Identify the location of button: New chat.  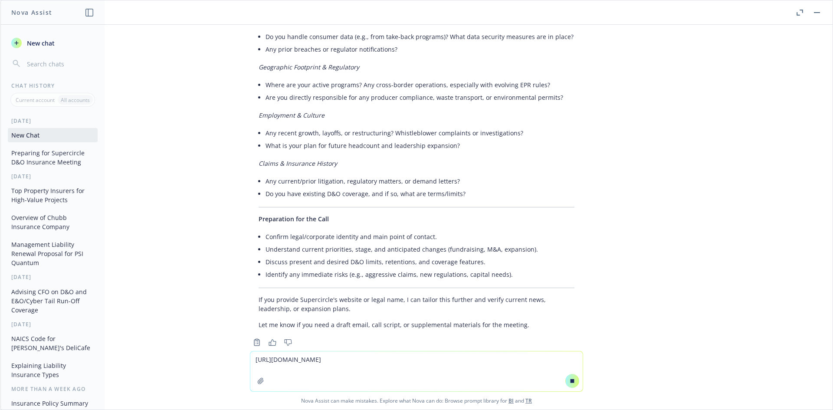
(52, 43).